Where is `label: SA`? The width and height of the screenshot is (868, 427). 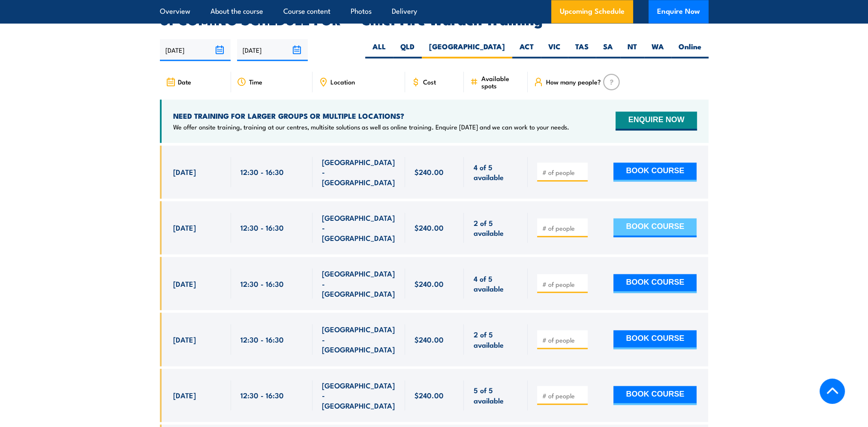 label: SA is located at coordinates (608, 50).